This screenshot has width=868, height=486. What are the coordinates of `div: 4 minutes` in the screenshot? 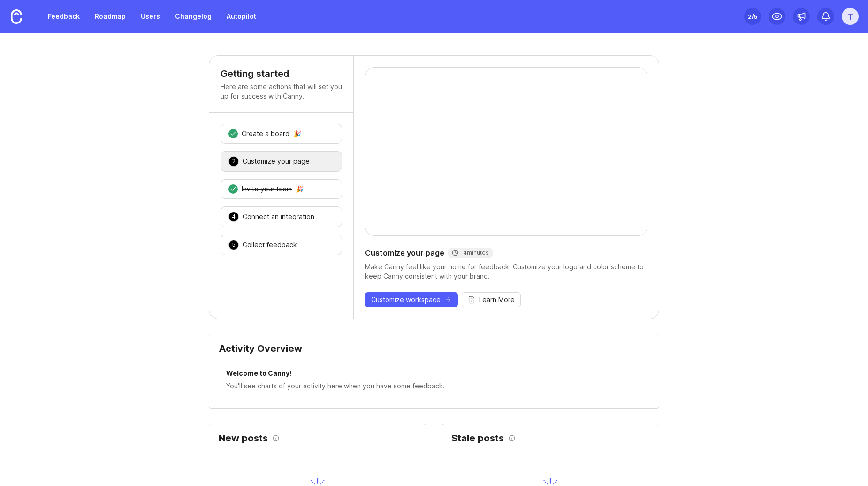 It's located at (470, 253).